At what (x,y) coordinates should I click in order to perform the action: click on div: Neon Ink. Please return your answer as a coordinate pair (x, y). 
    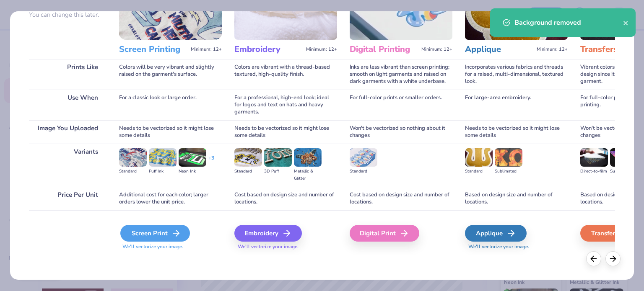
    Looking at the image, I should click on (192, 171).